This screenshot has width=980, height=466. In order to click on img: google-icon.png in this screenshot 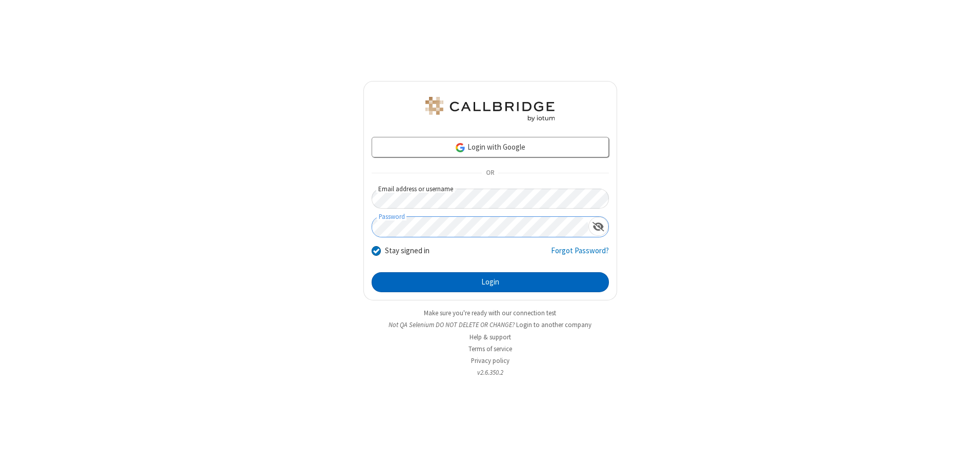, I will do `click(460, 147)`.